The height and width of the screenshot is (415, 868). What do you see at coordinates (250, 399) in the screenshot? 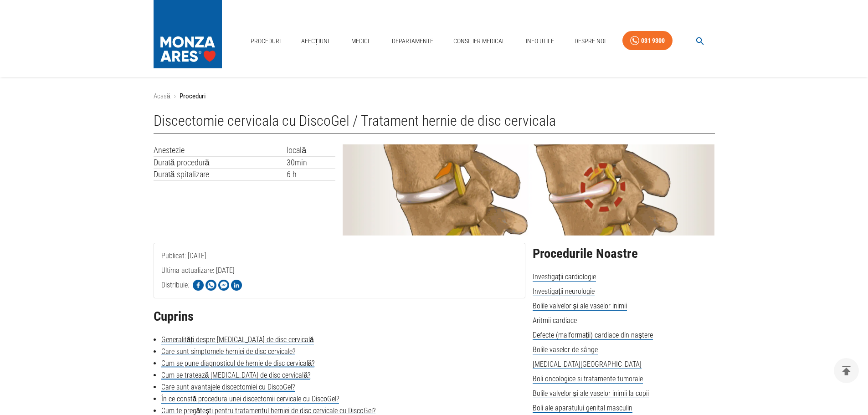
I see `a: În ce constă procedura unei discectomii cervicale cu DiscoGel?` at bounding box center [250, 399].